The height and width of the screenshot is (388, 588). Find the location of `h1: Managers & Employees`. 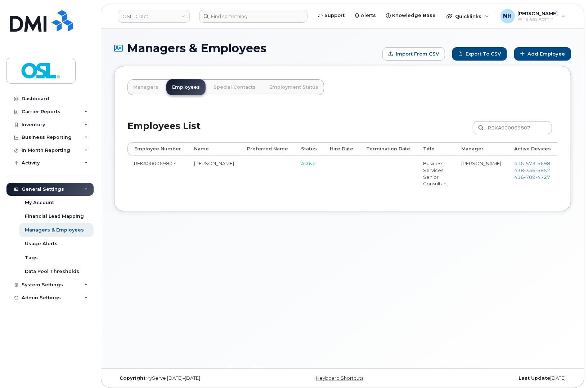

h1: Managers & Employees is located at coordinates (247, 48).